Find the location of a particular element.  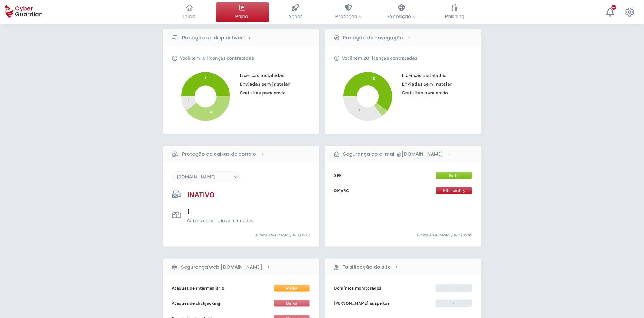

span: Ações is located at coordinates (295, 17).